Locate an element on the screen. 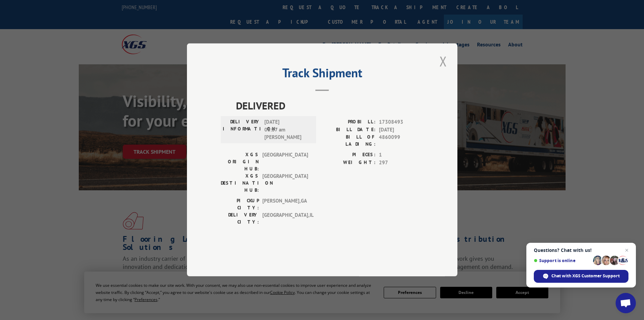  span: 17308493 is located at coordinates (401, 122).